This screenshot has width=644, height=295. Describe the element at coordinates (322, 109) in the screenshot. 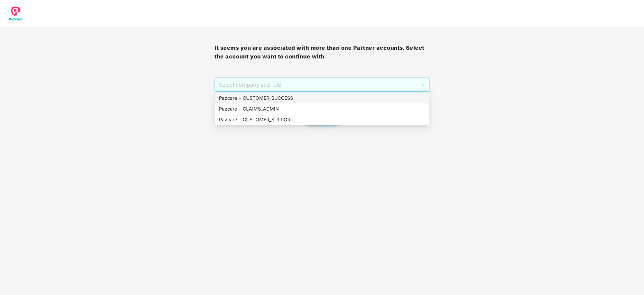

I see `div: Pazcare - CLAIMS_ADMIN` at that location.